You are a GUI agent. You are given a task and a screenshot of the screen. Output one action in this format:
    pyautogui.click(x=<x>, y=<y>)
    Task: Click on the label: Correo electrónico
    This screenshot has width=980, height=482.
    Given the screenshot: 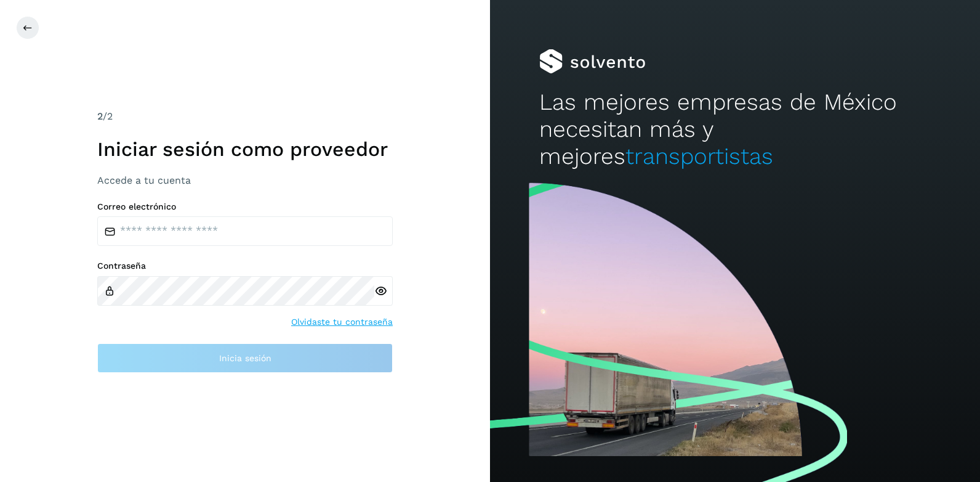 What is the action you would take?
    pyautogui.click(x=245, y=206)
    